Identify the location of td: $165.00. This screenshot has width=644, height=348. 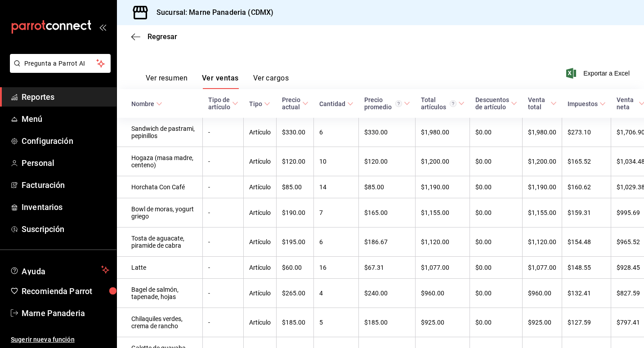
(387, 212).